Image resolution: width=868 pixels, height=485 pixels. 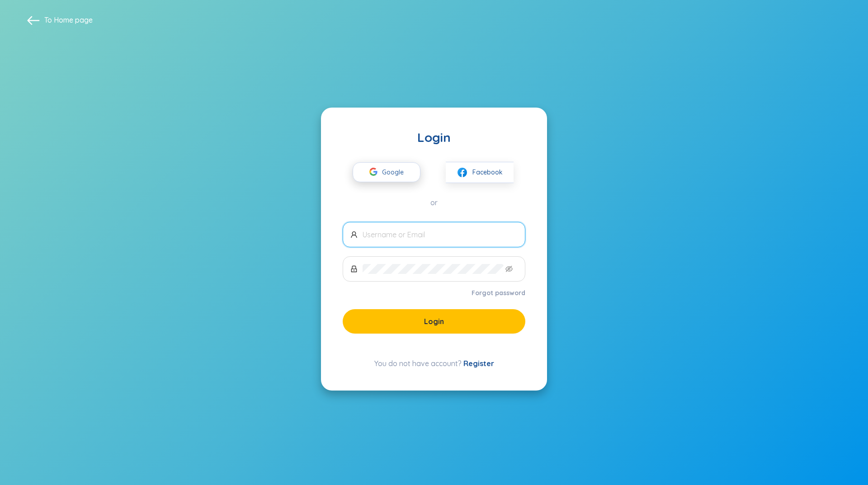 I want to click on a: Forgot password, so click(x=498, y=293).